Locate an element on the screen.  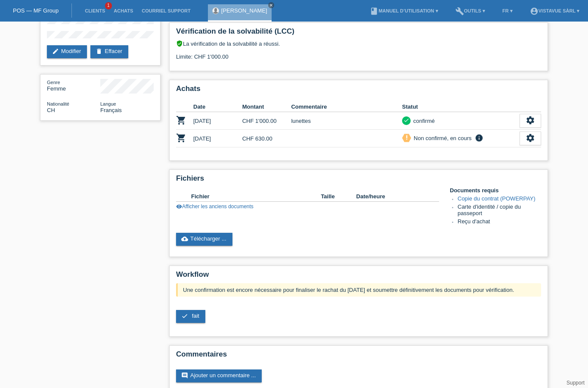
div: Femme is located at coordinates (74, 85).